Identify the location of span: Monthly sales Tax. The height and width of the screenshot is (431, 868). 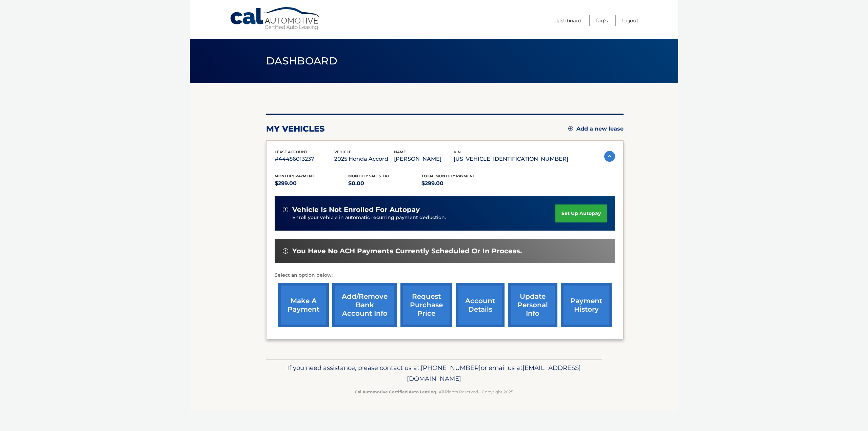
(369, 176).